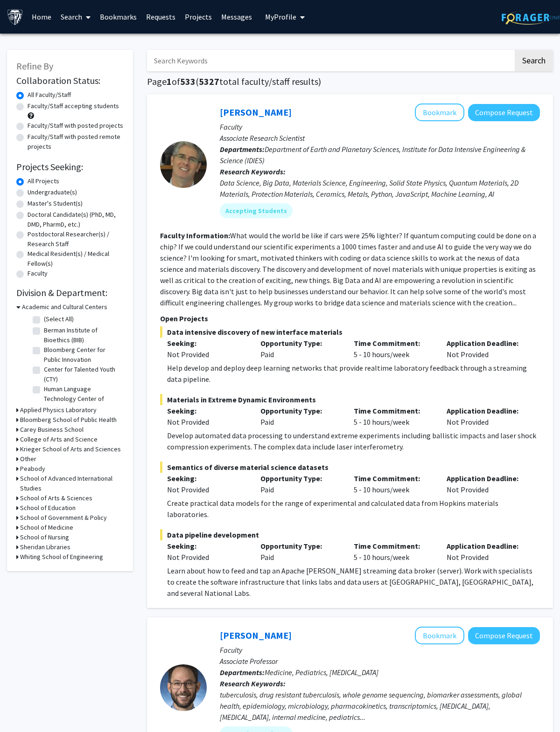  I want to click on a: Home, so click(41, 17).